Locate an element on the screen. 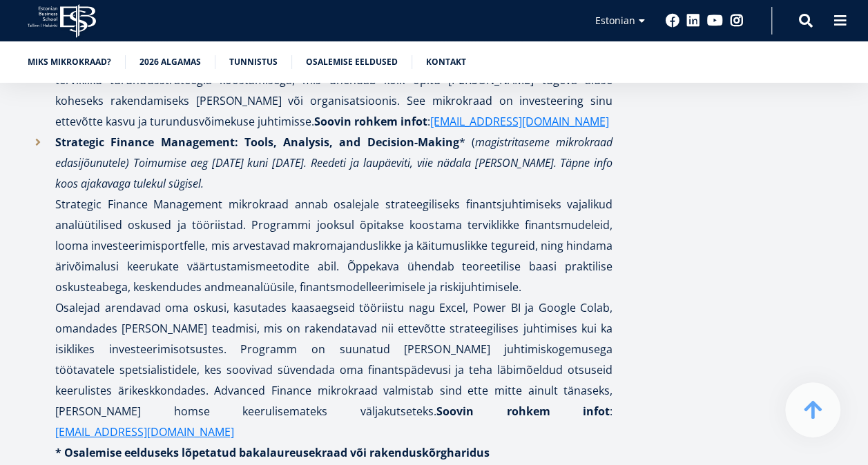  a: Instagram is located at coordinates (737, 20).